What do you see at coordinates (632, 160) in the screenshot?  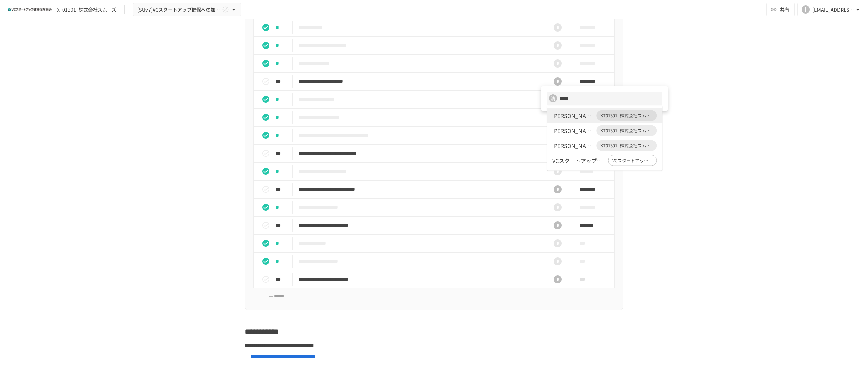 I see `span: VCスタートアップ健康保険組合` at bounding box center [632, 160].